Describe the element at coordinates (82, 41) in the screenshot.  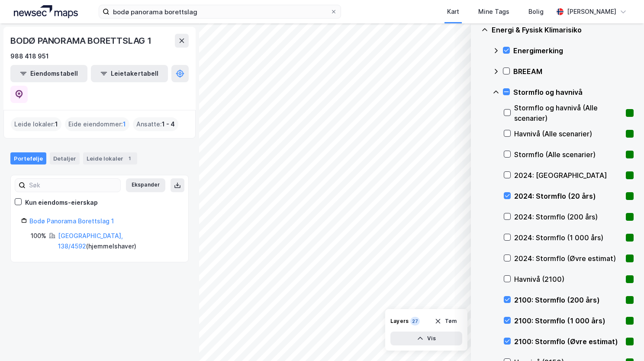
I see `div: BODØ PANORAMA BORETTSLAG 1` at that location.